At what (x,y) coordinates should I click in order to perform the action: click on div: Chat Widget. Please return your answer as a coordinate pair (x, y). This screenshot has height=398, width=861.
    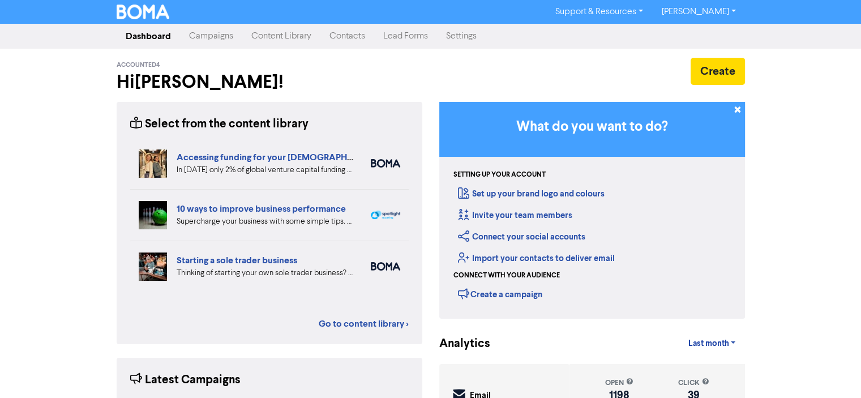
    Looking at the image, I should click on (833, 371).